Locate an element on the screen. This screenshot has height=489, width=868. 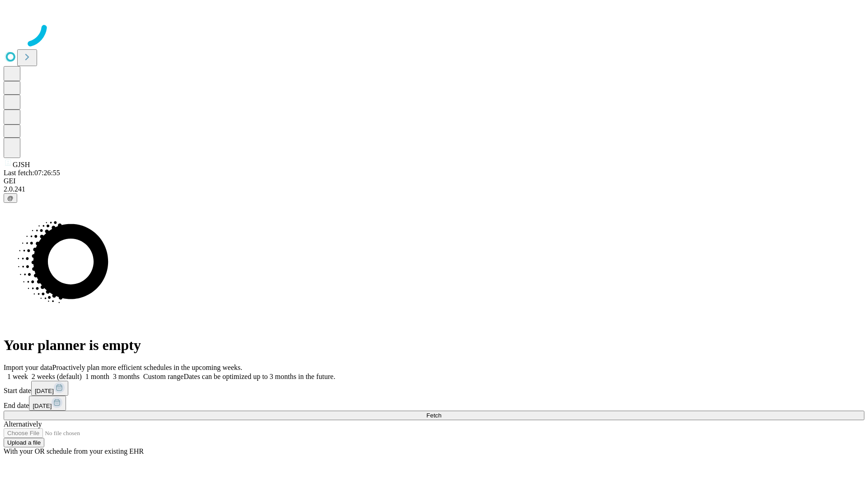
span: Alternatively is located at coordinates (23, 423).